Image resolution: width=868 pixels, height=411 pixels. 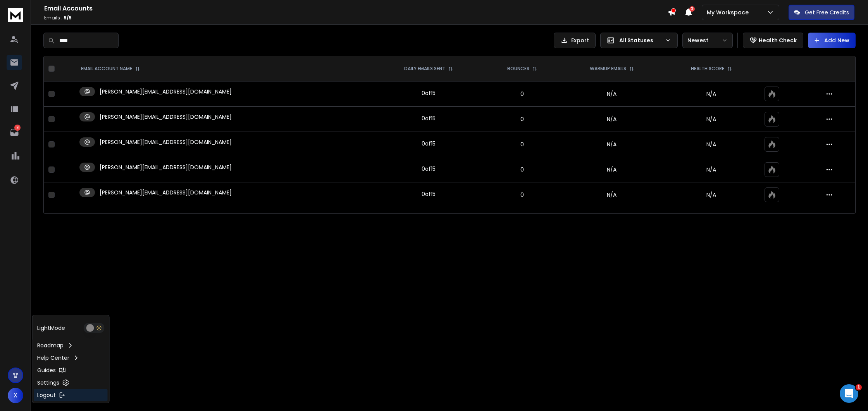 What do you see at coordinates (424, 68) in the screenshot?
I see `p: DAILY EMAILS SENT` at bounding box center [424, 68].